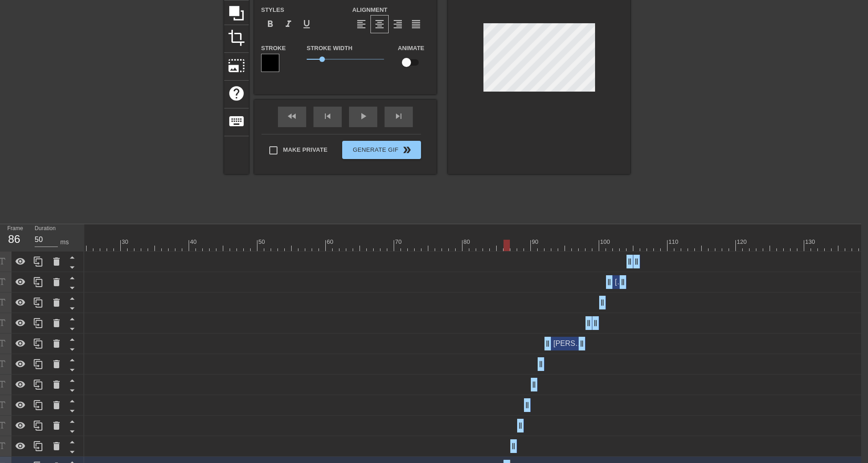 The image size is (868, 463). Describe the element at coordinates (270, 24) in the screenshot. I see `span: format_bold` at that location.